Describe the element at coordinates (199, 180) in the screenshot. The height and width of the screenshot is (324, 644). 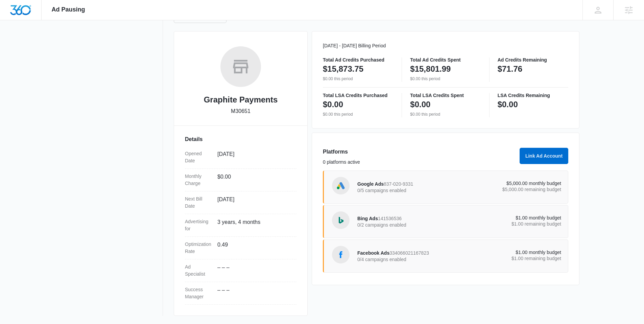
I see `dt: Monthly Charge` at that location.